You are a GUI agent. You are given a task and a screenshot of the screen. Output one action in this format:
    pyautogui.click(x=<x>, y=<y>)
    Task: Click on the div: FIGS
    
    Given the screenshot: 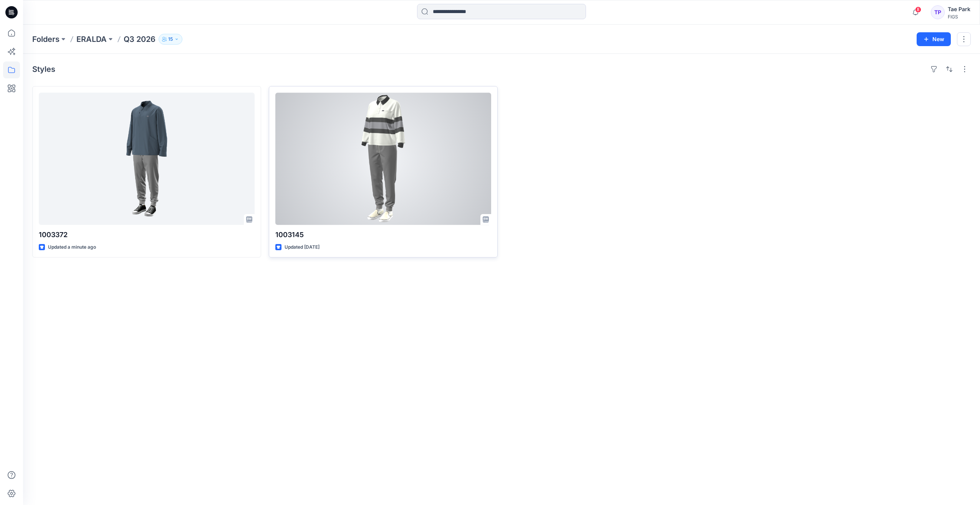 What is the action you would take?
    pyautogui.click(x=959, y=17)
    